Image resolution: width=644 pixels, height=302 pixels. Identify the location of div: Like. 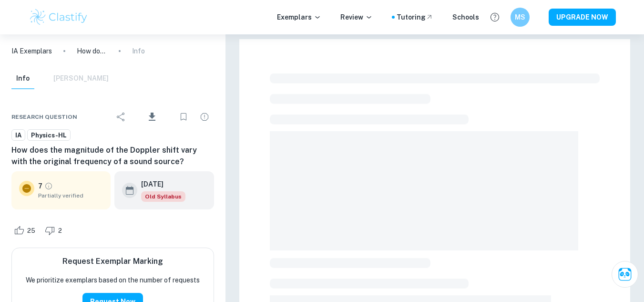
(26, 231).